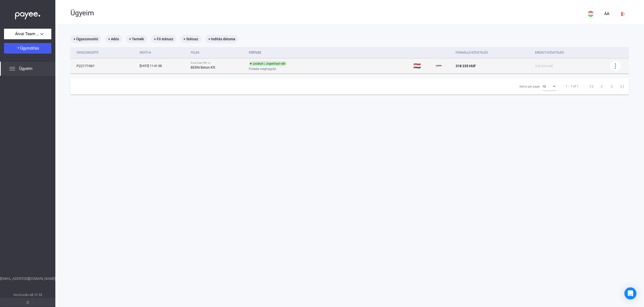 Image resolution: width=644 pixels, height=307 pixels. Describe the element at coordinates (328, 13) in the screenshot. I see `div: Ügyeim` at that location.